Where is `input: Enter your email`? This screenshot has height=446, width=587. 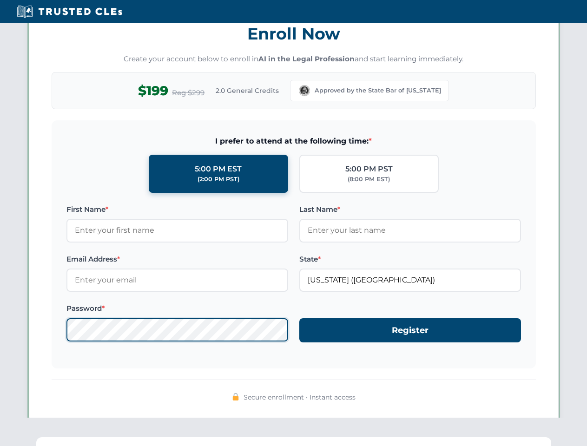 input: Enter your email is located at coordinates (177, 280).